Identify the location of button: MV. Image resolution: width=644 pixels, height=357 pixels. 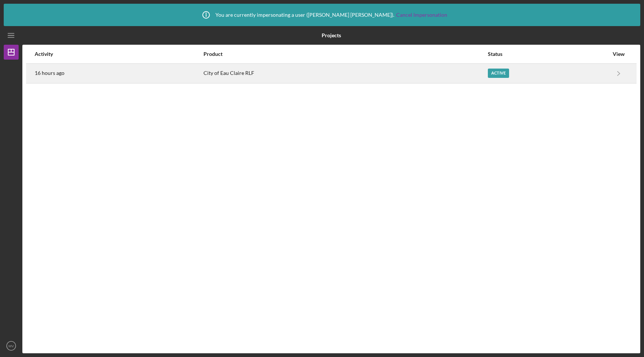
(11, 346).